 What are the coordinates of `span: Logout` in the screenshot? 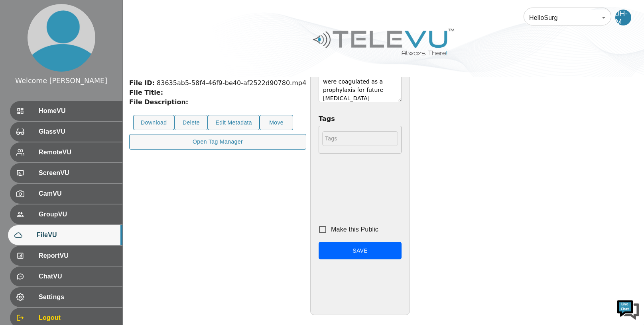 It's located at (77, 318).